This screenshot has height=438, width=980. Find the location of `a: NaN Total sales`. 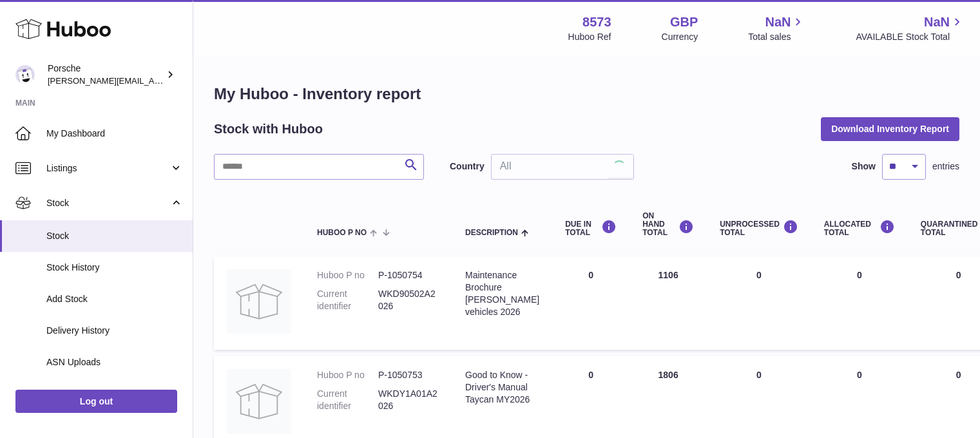

a: NaN Total sales is located at coordinates (776, 28).